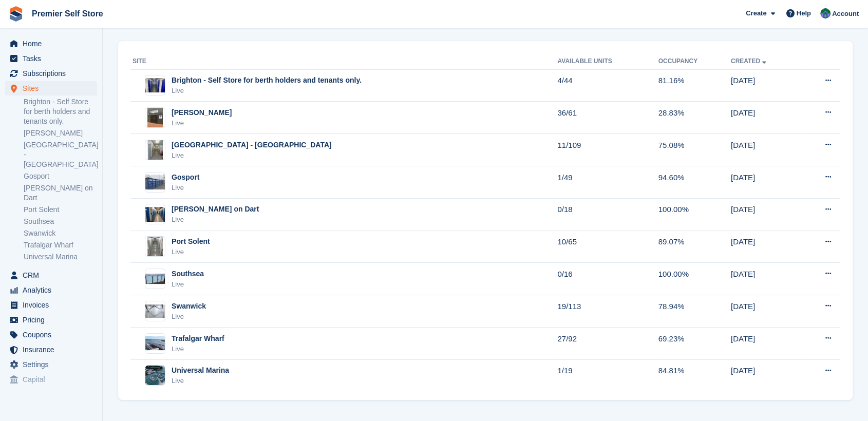  What do you see at coordinates (67, 13) in the screenshot?
I see `a: Premier Self Store` at bounding box center [67, 13].